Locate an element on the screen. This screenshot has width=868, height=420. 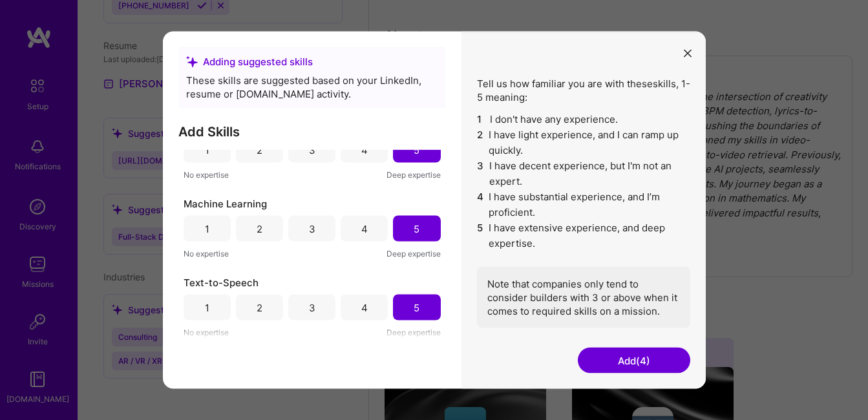
span: 4 is located at coordinates (481, 205).